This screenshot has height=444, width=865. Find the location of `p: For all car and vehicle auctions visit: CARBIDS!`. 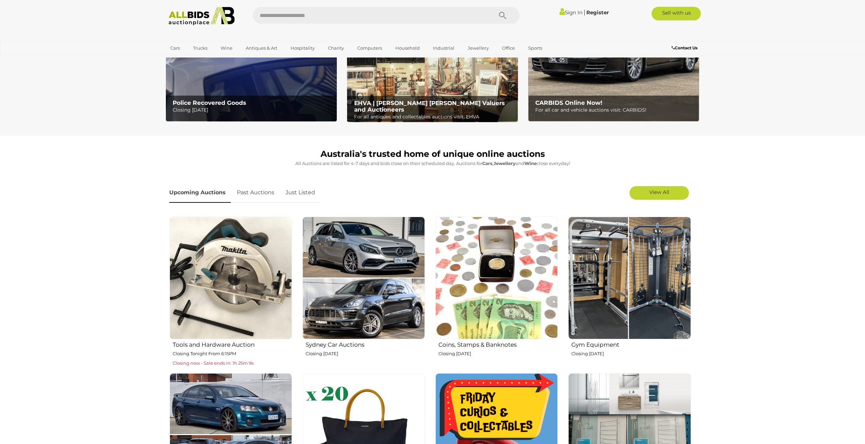

p: For all car and vehicle auctions visit: CARBIDS! is located at coordinates (615, 110).